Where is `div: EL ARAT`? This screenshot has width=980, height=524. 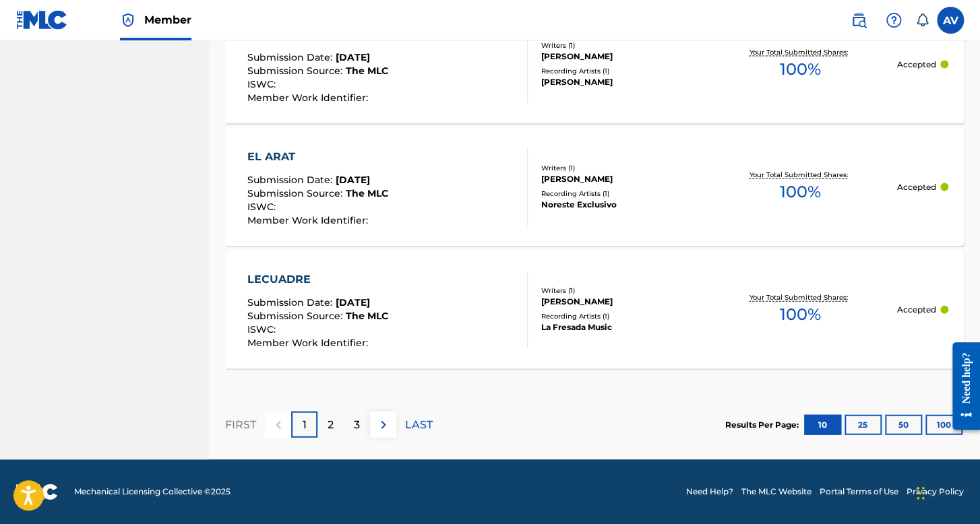
div: EL ARAT is located at coordinates (318, 157).